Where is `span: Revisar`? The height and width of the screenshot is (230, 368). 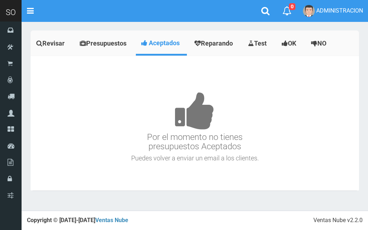
span: Revisar is located at coordinates (53, 43).